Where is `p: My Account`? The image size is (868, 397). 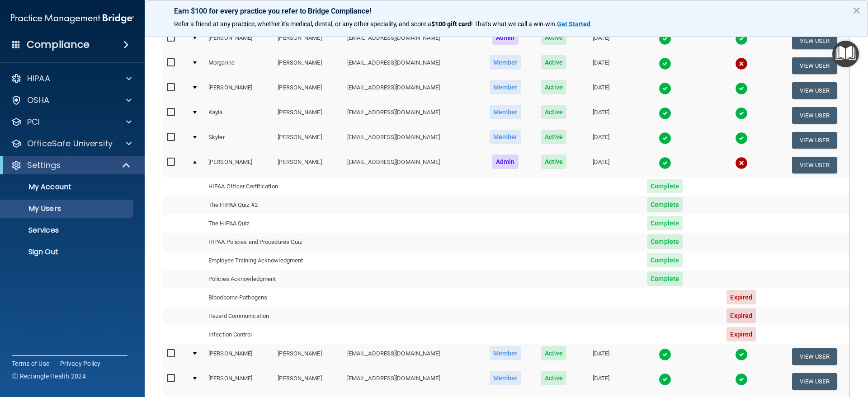
p: My Account is located at coordinates (67, 187).